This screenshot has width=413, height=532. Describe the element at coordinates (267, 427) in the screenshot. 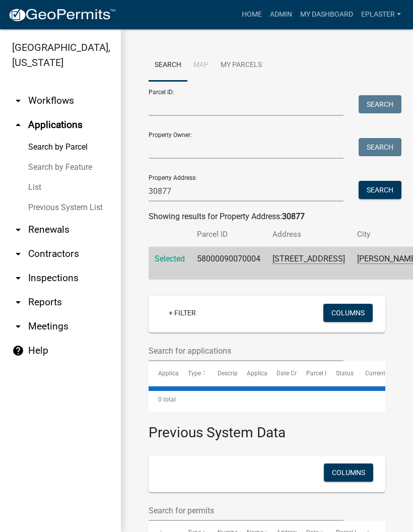

I see `h3: Previous System Data` at that location.